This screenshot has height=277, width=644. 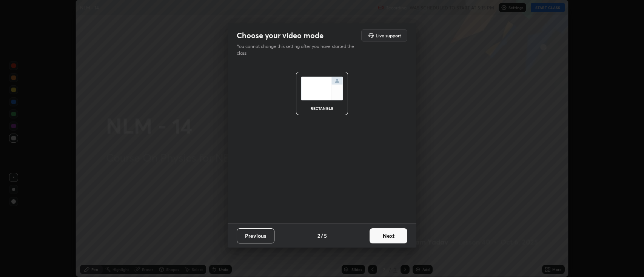 What do you see at coordinates (326, 235) in the screenshot?
I see `h4: 5` at bounding box center [326, 235].